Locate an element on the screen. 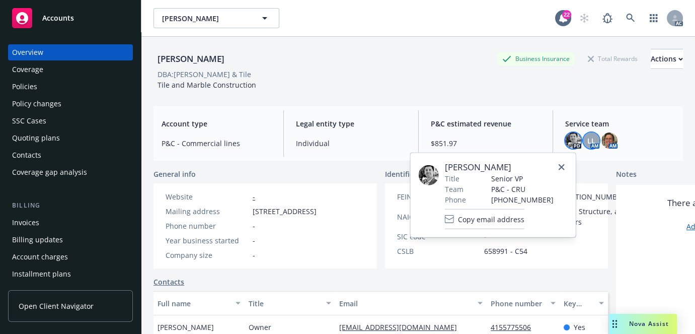  a: Policies is located at coordinates (71, 87).